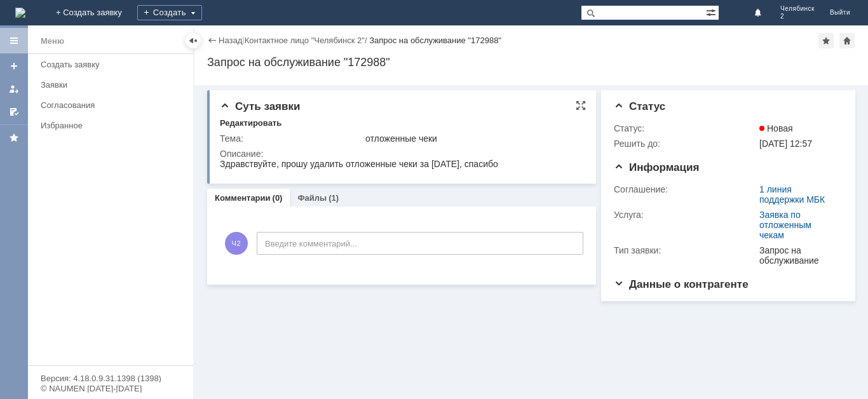 The image size is (868, 399). What do you see at coordinates (785, 225) in the screenshot?
I see `a: Заявка по отложенным чекам` at bounding box center [785, 225].